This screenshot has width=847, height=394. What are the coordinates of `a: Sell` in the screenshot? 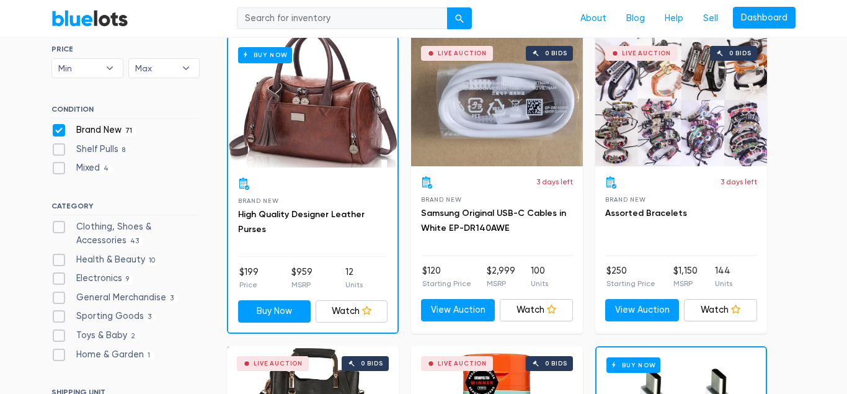 It's located at (710, 19).